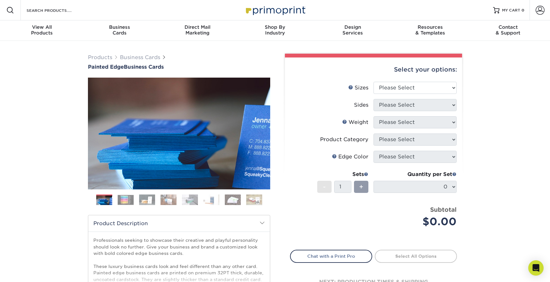  What do you see at coordinates (140, 57) in the screenshot?
I see `a: Business Cards` at bounding box center [140, 57].